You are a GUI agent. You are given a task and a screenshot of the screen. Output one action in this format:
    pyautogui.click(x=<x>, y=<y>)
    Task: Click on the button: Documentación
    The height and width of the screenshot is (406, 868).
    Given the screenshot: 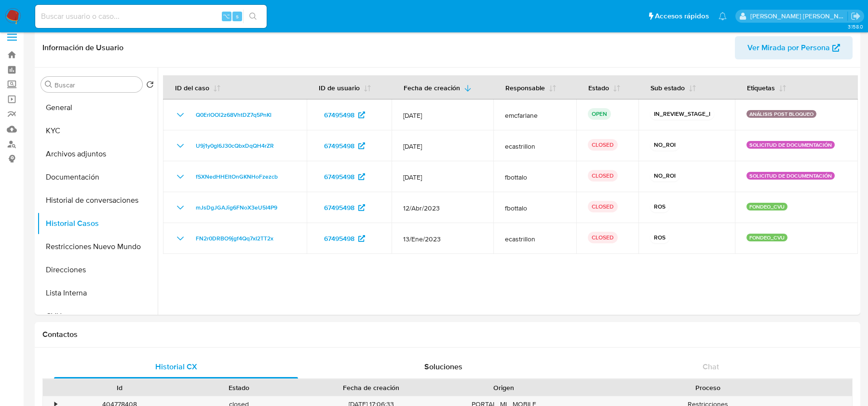 What is the action you would take?
    pyautogui.click(x=97, y=177)
    